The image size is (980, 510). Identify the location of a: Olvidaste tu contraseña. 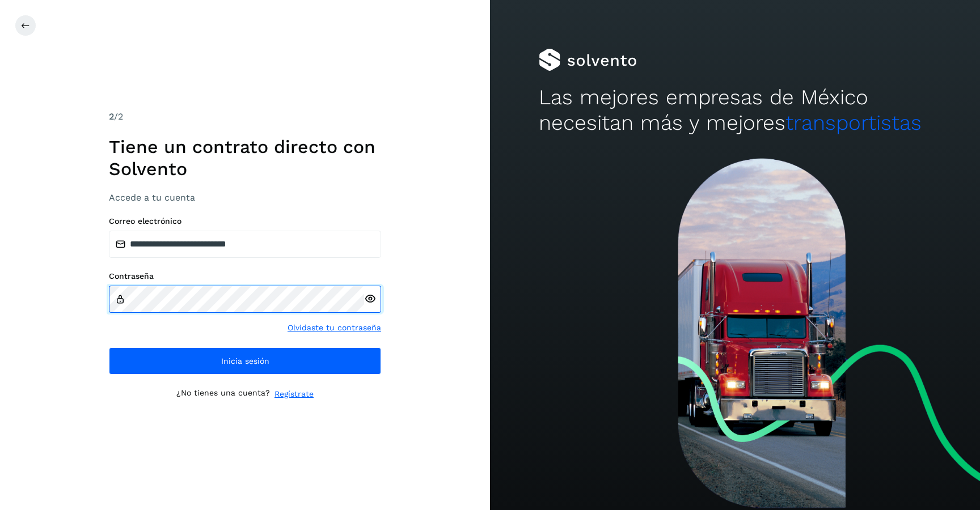
(334, 328).